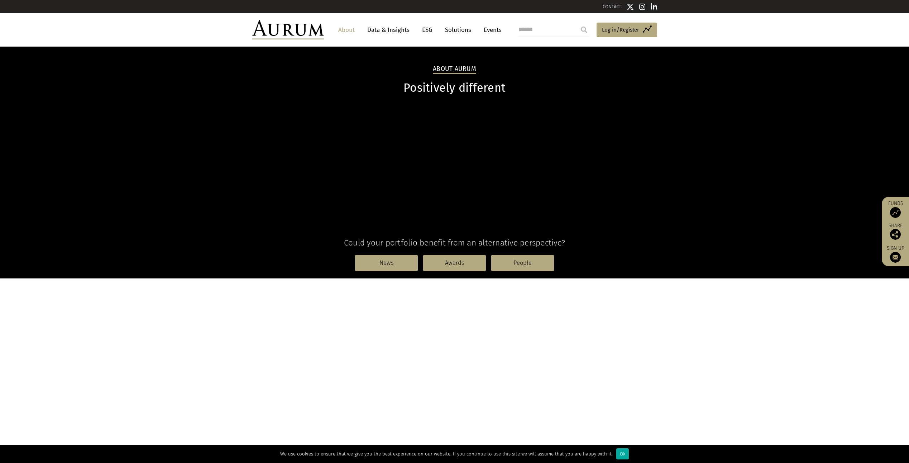 The width and height of the screenshot is (909, 463). I want to click on a: Data & Insights, so click(388, 30).